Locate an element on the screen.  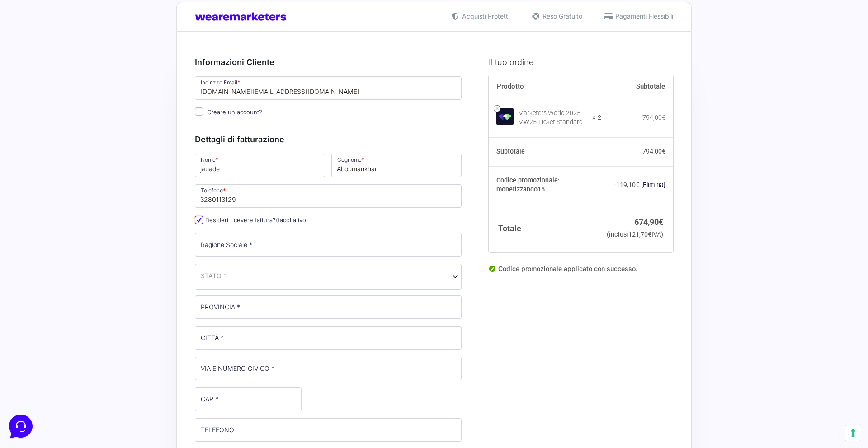
span: 121,70 is located at coordinates (640, 234).